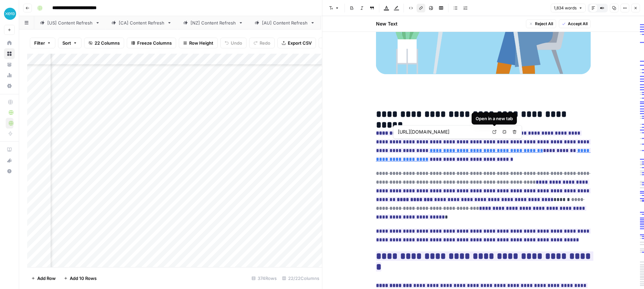 The image size is (644, 289). What do you see at coordinates (42, 43) in the screenshot?
I see `button: Filter` at bounding box center [42, 43].